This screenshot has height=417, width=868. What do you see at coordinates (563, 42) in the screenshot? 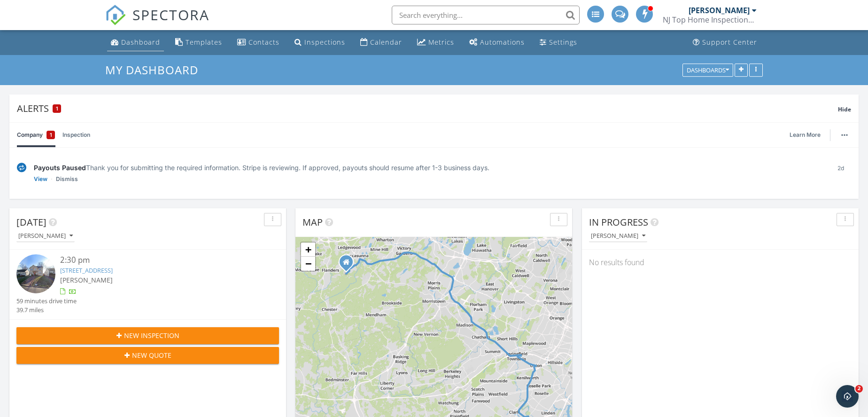
I see `div: Settings` at bounding box center [563, 42].